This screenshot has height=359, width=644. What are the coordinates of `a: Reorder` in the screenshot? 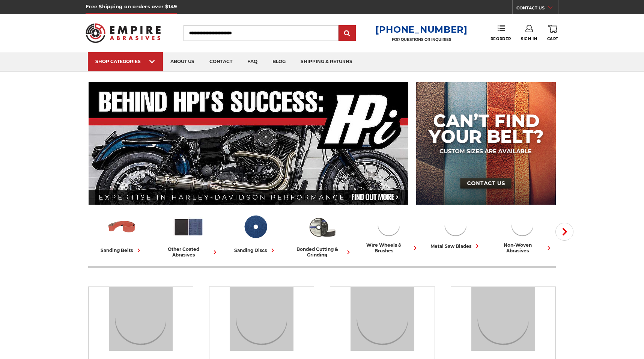 It's located at (501, 33).